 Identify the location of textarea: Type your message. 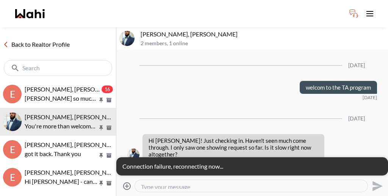
(252, 186).